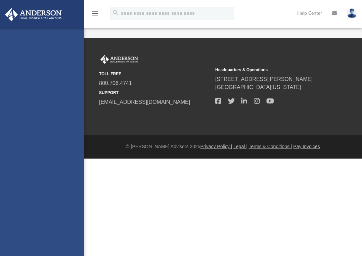 The width and height of the screenshot is (362, 256). Describe the element at coordinates (95, 15) in the screenshot. I see `a: menu` at that location.